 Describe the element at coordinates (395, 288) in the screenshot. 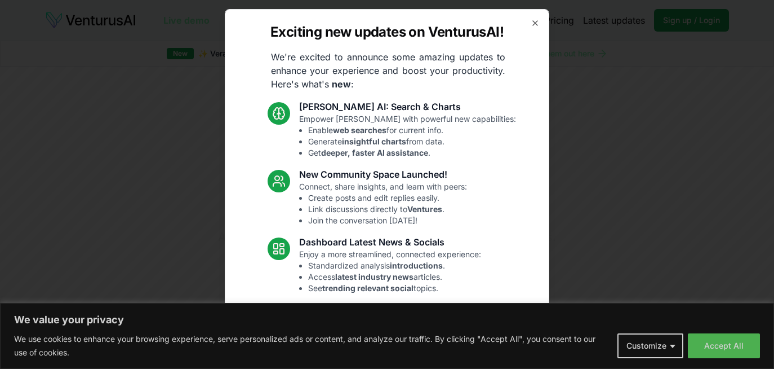

I see `li: See topics.` at that location.